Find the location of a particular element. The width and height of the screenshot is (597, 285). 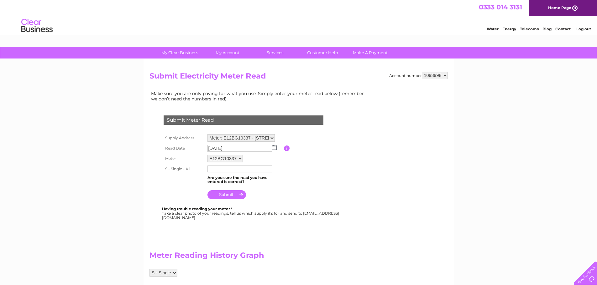

a: Make A Payment is located at coordinates (370, 53).